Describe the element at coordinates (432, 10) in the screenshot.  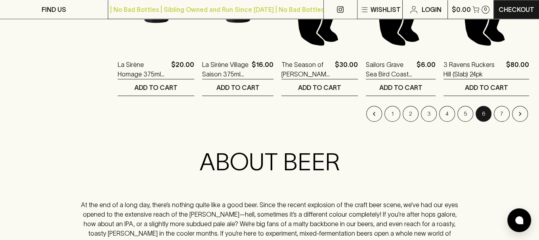
I see `p: Login` at that location.